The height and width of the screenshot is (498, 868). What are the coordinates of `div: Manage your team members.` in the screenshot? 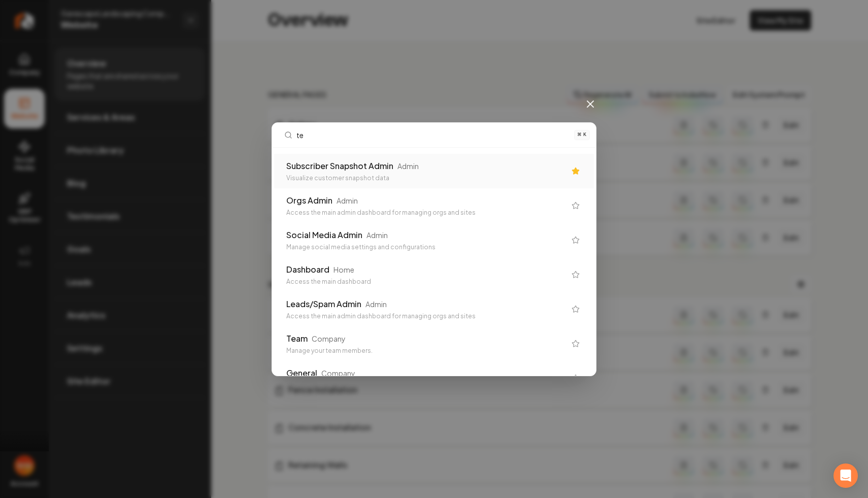 It's located at (426, 351).